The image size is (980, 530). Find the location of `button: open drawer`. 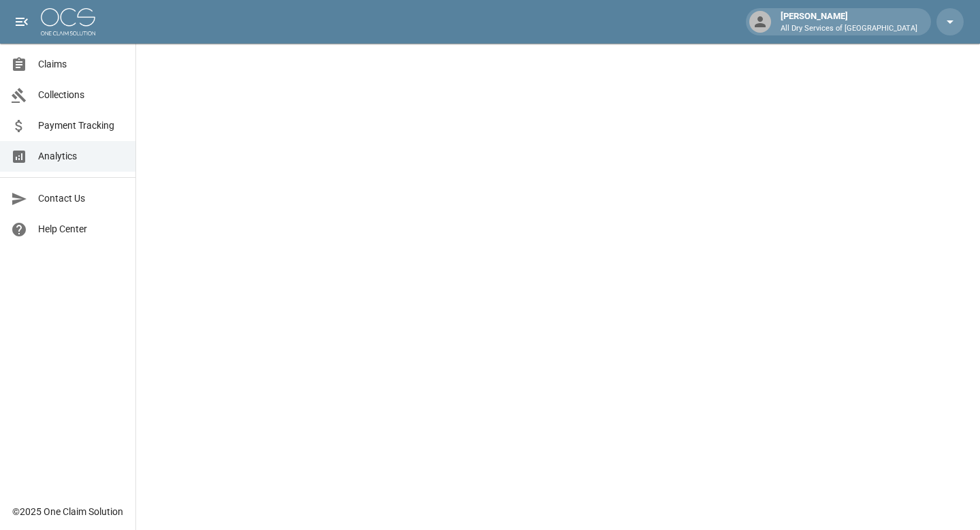

button: open drawer is located at coordinates (22, 22).